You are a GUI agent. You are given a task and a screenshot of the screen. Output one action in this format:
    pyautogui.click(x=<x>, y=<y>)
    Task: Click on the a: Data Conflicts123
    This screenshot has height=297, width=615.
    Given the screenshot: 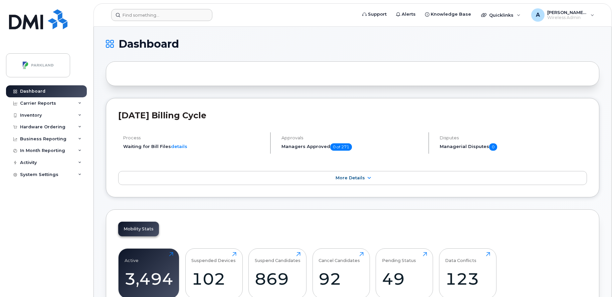 What is the action you would take?
    pyautogui.click(x=467, y=274)
    